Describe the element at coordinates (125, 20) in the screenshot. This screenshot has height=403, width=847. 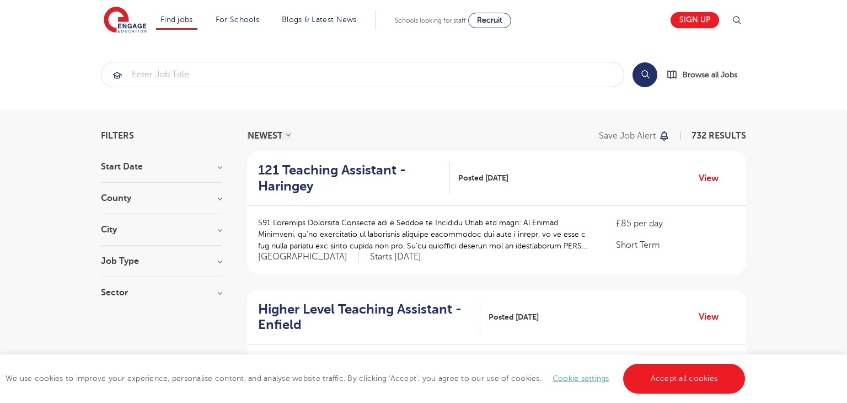
I see `img: Engage Education` at that location.